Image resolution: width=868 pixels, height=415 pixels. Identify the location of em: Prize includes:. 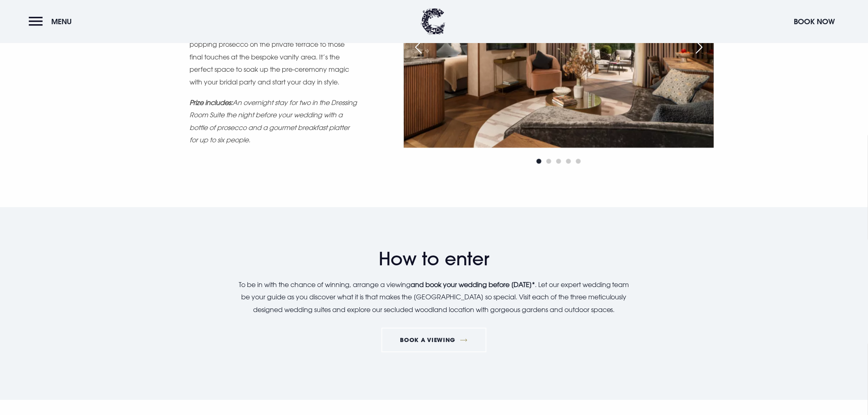
(211, 102).